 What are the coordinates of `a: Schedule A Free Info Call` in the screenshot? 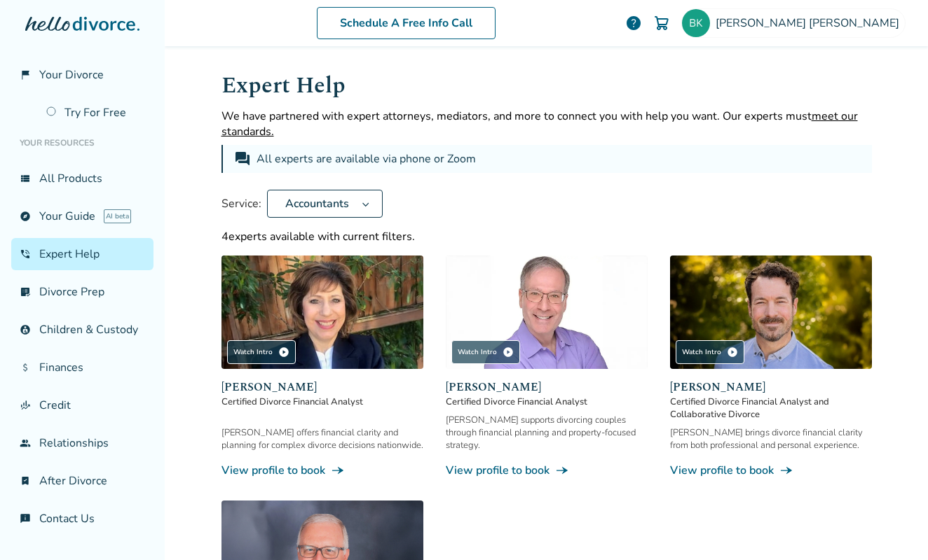 It's located at (406, 23).